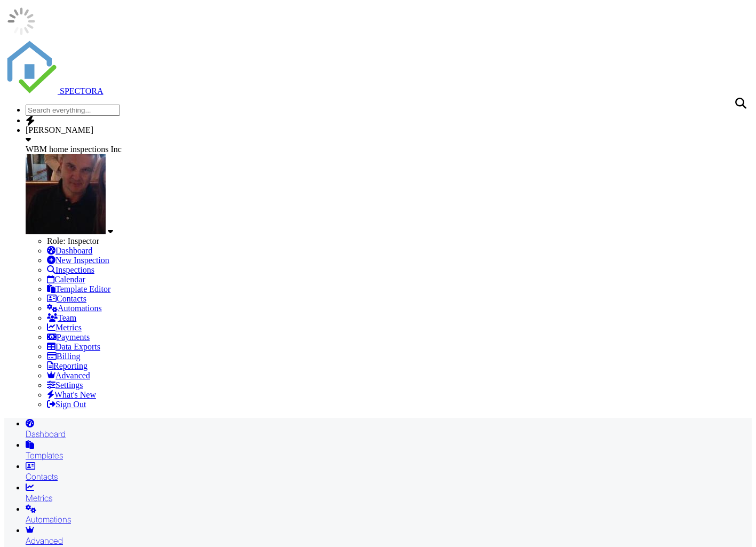 The width and height of the screenshot is (756, 547). Describe the element at coordinates (388, 450) in the screenshot. I see `a: Templates` at that location.